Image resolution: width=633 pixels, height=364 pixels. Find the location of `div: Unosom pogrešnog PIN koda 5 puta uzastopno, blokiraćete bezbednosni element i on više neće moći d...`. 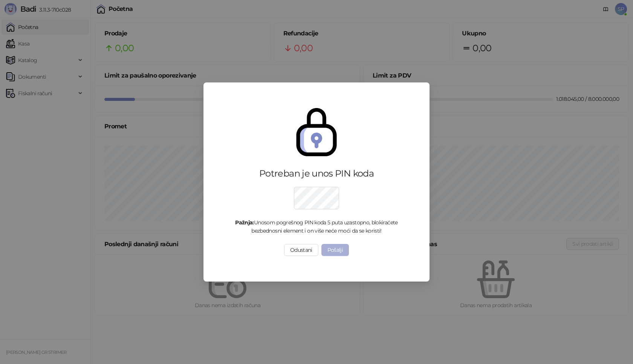

div: Unosom pogrešnog PIN koda 5 puta uzastopno, blokiraćete bezbednosni element i on više neće moći d... is located at coordinates (316, 227).